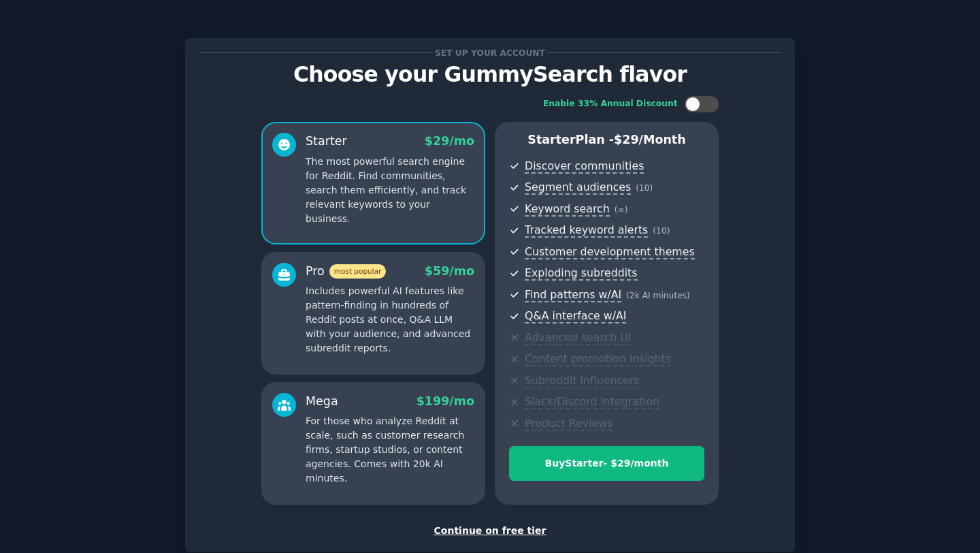  Describe the element at coordinates (490, 52) in the screenshot. I see `span: Set up your account` at that location.